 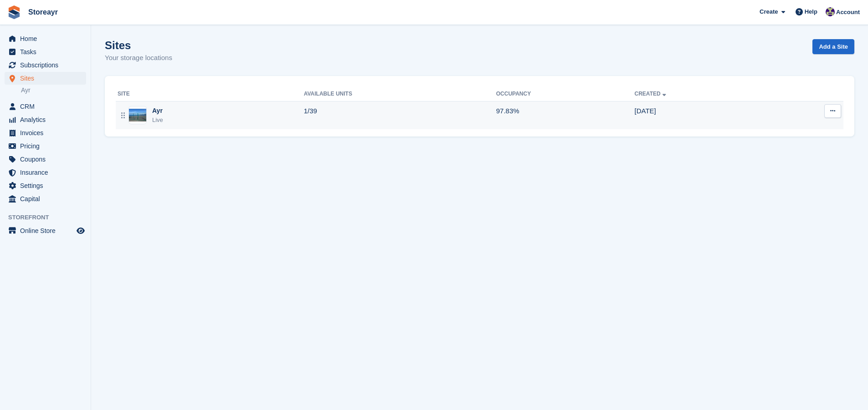 What do you see at coordinates (14, 12) in the screenshot?
I see `img: stora-icon-8386f47178a22dfd0bd8f6a31ec36ba5ce8667c1dd55bd0f319d3a0aa187defe.svg` at bounding box center [14, 12].